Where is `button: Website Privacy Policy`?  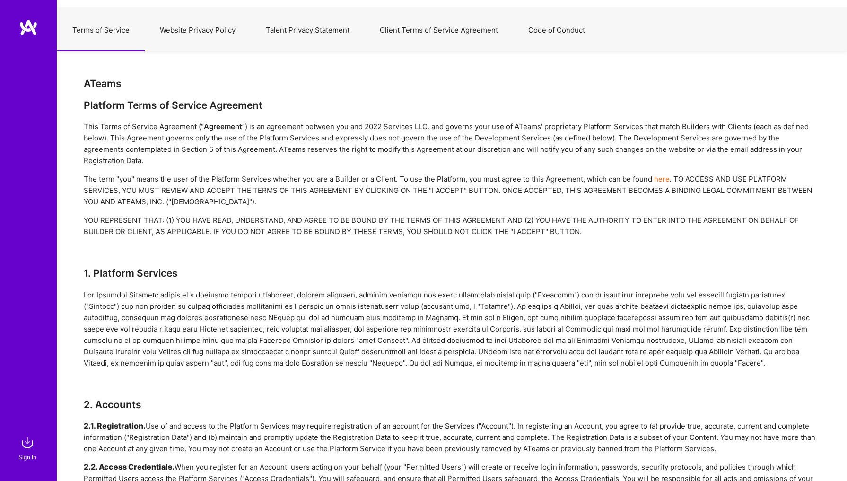
button: Website Privacy Policy is located at coordinates (198, 30).